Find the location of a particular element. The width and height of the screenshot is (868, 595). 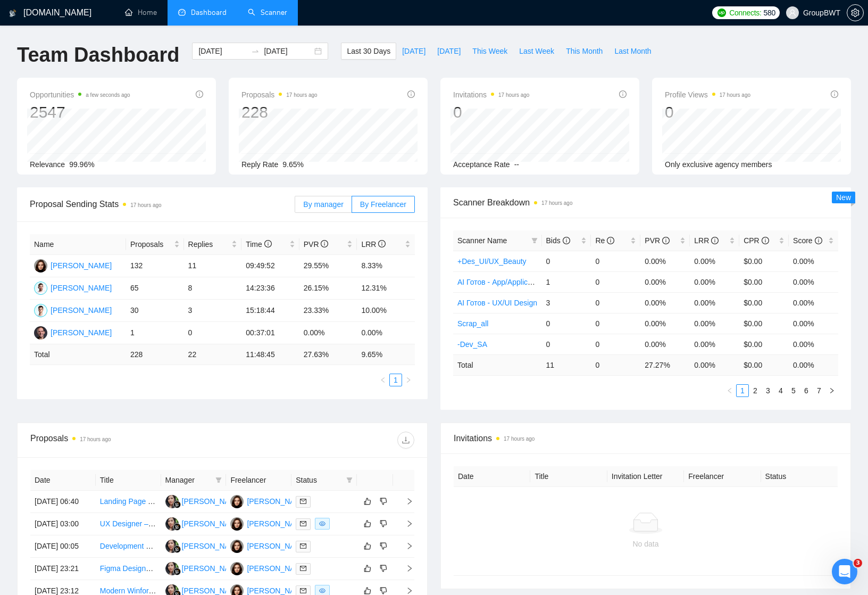

span: This Week is located at coordinates (489, 51).